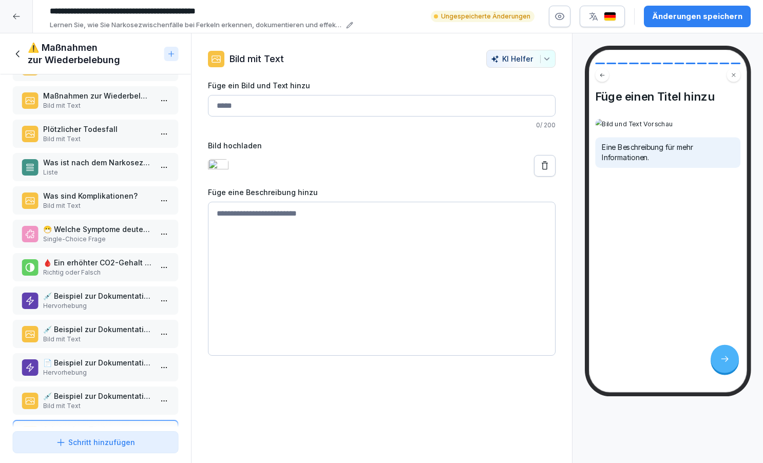 This screenshot has height=463, width=763. I want to click on label: Füge eine Beschreibung hinzu, so click(381, 192).